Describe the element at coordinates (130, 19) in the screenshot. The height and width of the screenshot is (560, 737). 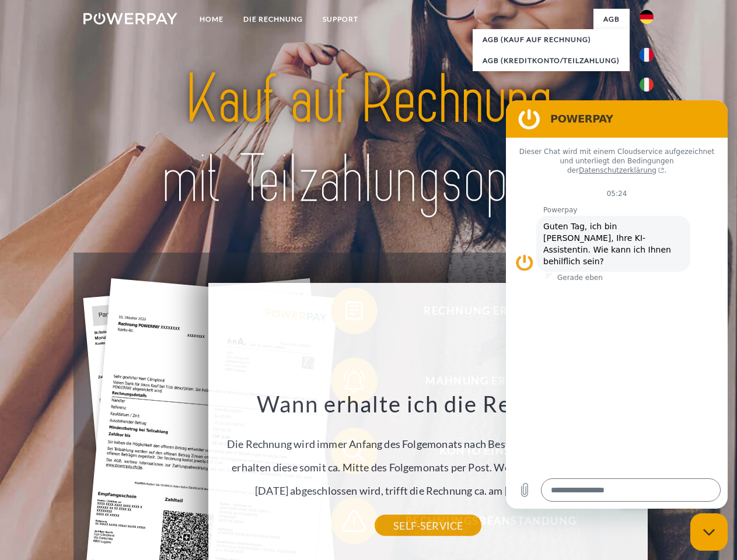
I see `img: logo-powerpay-white.svg` at that location.